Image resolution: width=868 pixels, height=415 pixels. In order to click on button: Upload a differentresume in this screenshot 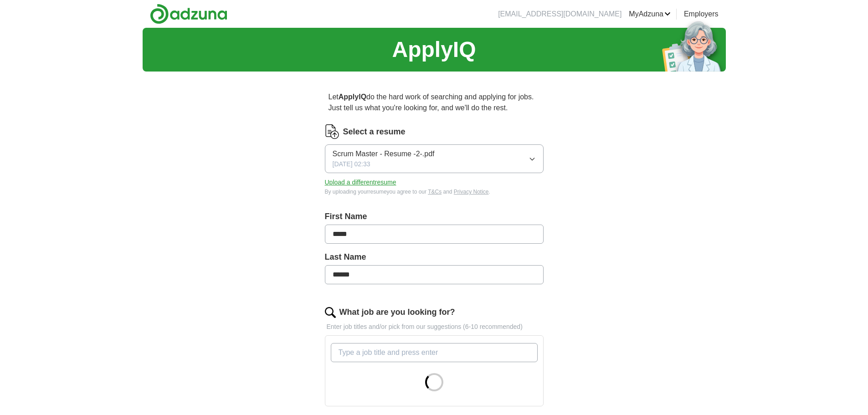, I will do `click(360, 182)`.